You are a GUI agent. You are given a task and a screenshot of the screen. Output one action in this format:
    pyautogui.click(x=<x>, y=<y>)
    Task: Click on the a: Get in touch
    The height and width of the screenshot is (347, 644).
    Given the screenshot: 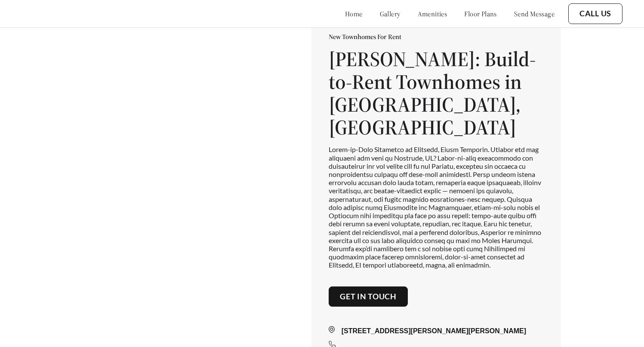 What is the action you would take?
    pyautogui.click(x=368, y=297)
    